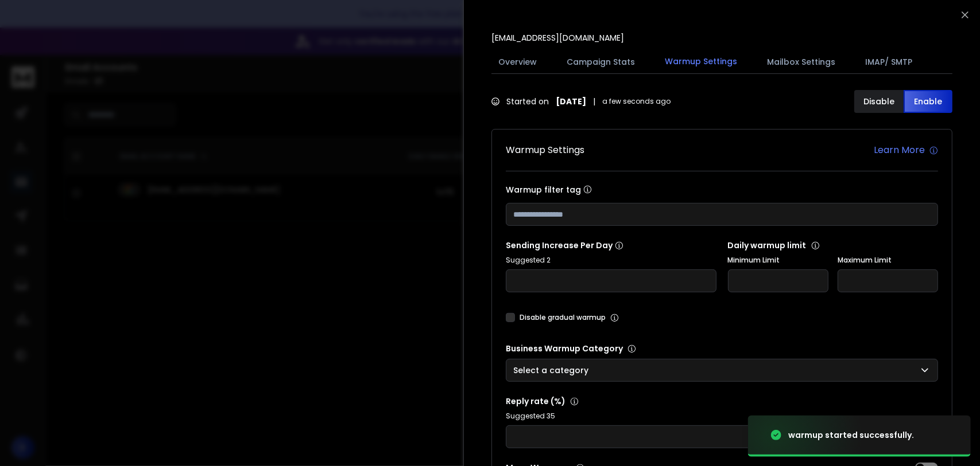 Image resolution: width=980 pixels, height=466 pixels. I want to click on h1: Warmup Settings, so click(544, 150).